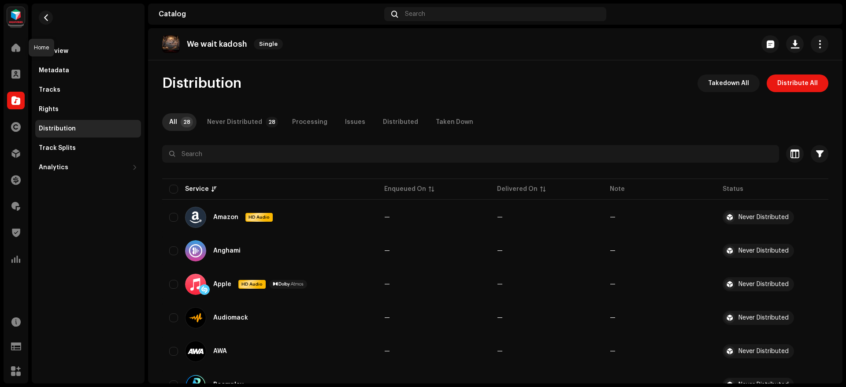 This screenshot has width=846, height=387. Describe the element at coordinates (88, 168) in the screenshot. I see `re-m-nav-dropdown: Analytics` at that location.